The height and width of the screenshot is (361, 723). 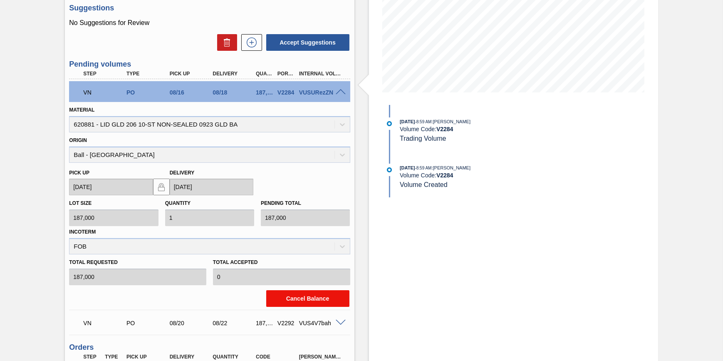 What do you see at coordinates (321, 323) in the screenshot?
I see `div: VUS4V7bah` at bounding box center [321, 323].